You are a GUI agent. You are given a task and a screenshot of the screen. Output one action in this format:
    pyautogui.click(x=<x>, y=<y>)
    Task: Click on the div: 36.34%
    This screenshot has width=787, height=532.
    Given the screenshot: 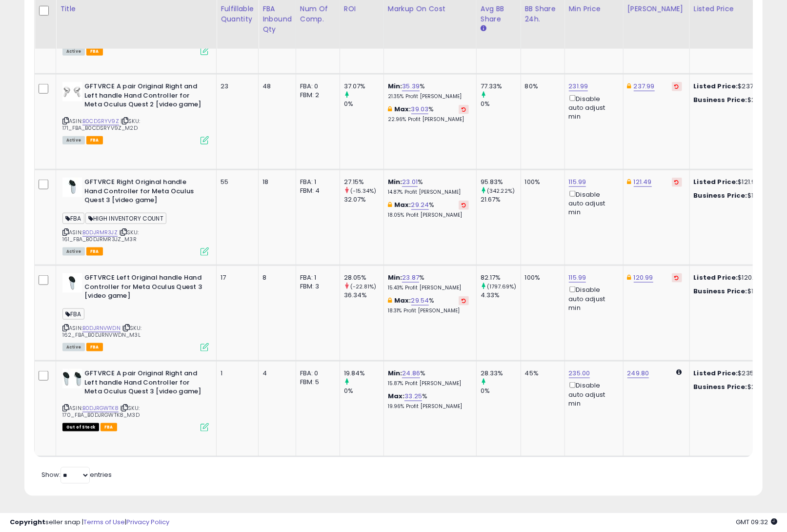 What is the action you would take?
    pyautogui.click(x=364, y=295)
    